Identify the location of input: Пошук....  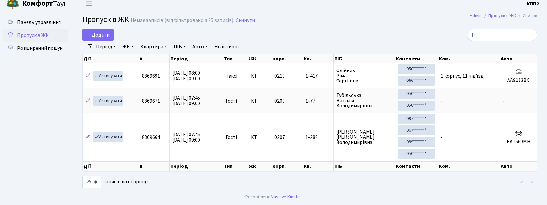
(502, 35).